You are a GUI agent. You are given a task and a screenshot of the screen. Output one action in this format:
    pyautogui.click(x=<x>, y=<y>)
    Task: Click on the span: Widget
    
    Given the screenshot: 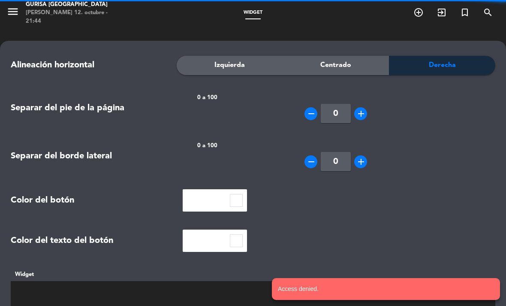 What is the action you would take?
    pyautogui.click(x=253, y=12)
    